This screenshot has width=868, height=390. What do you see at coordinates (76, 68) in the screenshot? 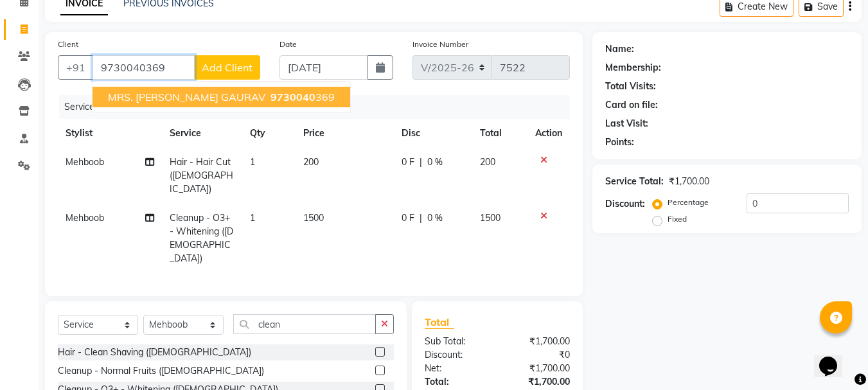
I see `button: +91` at bounding box center [76, 68].